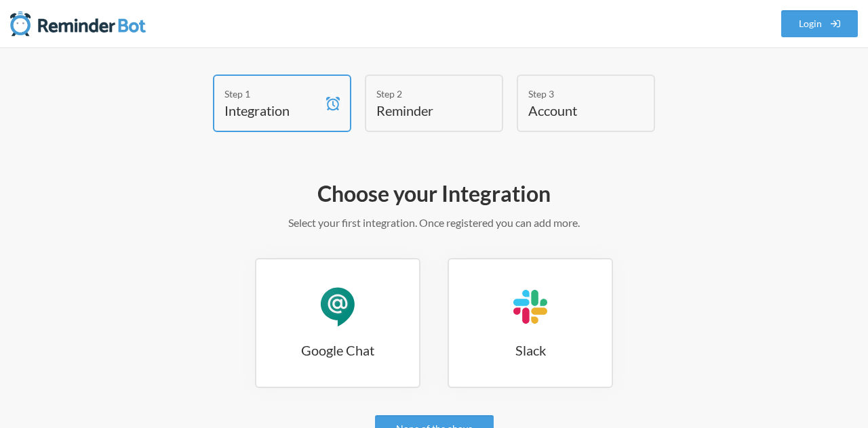  What do you see at coordinates (78, 24) in the screenshot?
I see `img: Reminder Bot` at bounding box center [78, 24].